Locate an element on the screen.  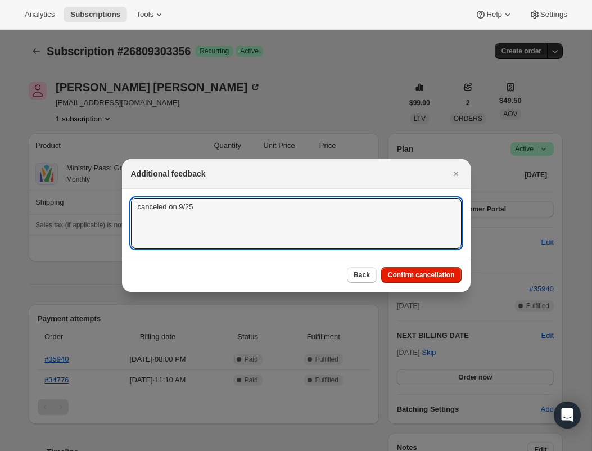
span: Subscriptions is located at coordinates (95, 15).